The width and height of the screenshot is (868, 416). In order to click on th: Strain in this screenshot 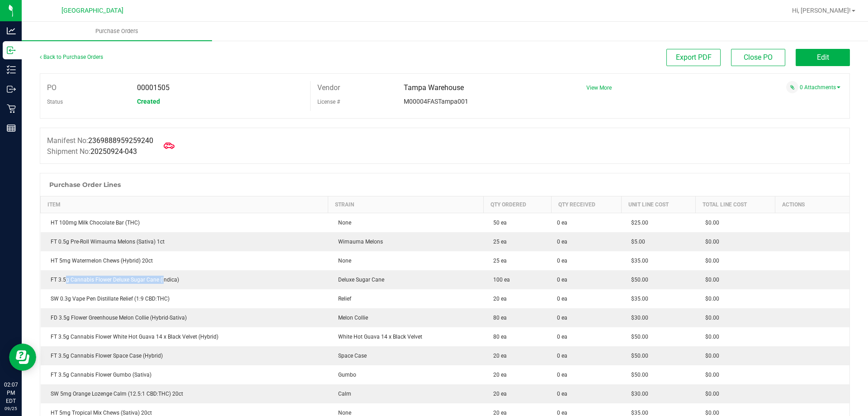, I will do `click(406, 205)`.